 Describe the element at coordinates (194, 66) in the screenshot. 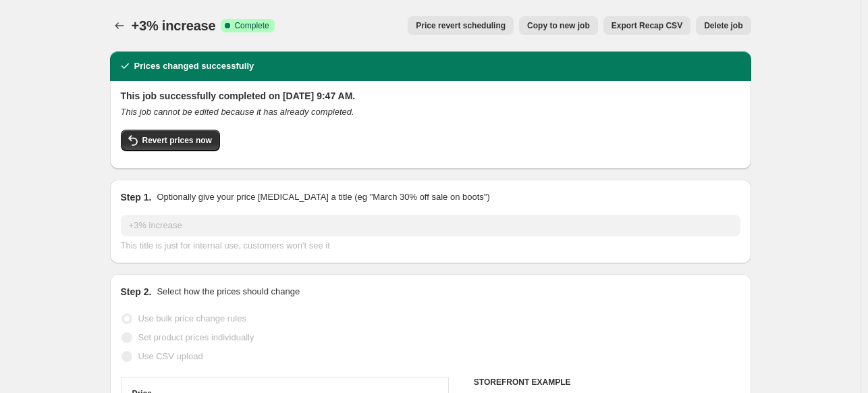

I see `h2: Prices changed successfully` at that location.